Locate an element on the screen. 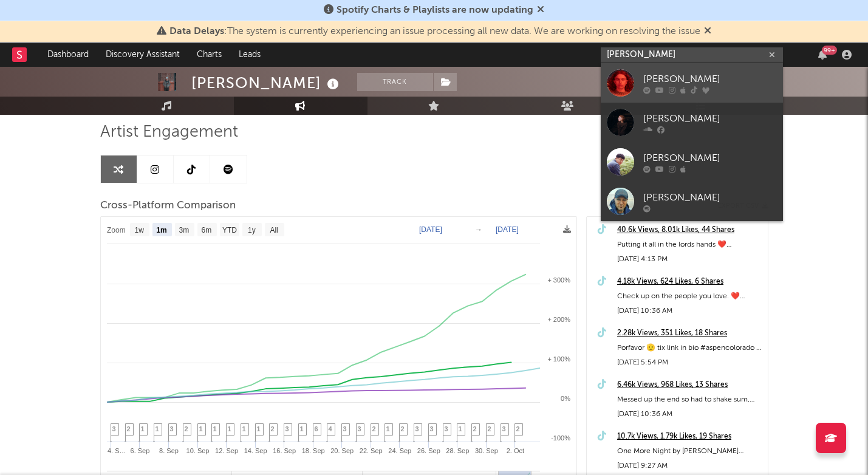 This screenshot has height=475, width=868. a: 40.6k Views, 8.01k Likes, 44 Shares is located at coordinates (690, 230).